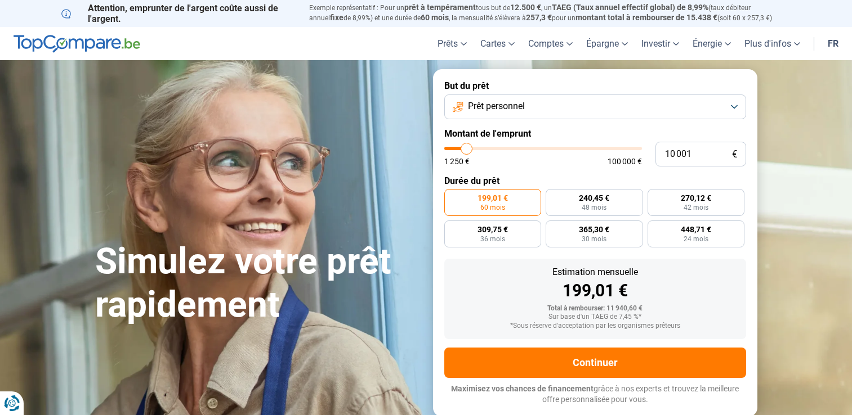 Image resolution: width=852 pixels, height=415 pixels. I want to click on span: 24 mois, so click(696, 239).